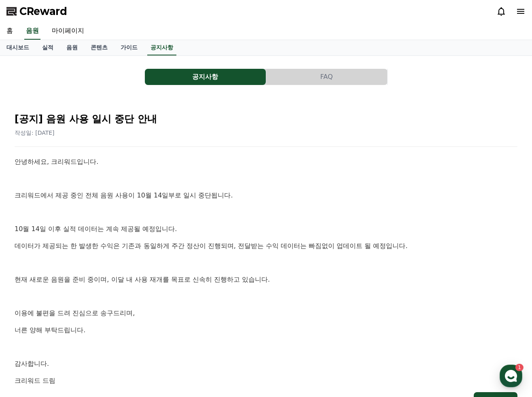 The height and width of the screenshot is (397, 532). I want to click on p: 데이터가 제공되는 한 발생한 수익은 기존과 동일하게 주간 정산이 진행되며, 전달받는 수익 데이터는 빠짐없이 업데이트 될 예정입니다., so click(266, 246).